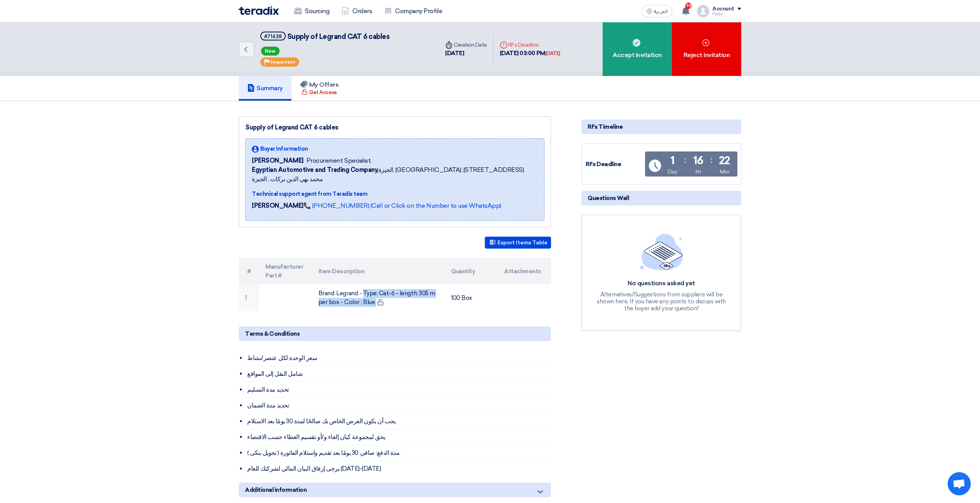 This screenshot has height=503, width=980. What do you see at coordinates (706, 49) in the screenshot?
I see `div: Reject Invitation` at bounding box center [706, 49].